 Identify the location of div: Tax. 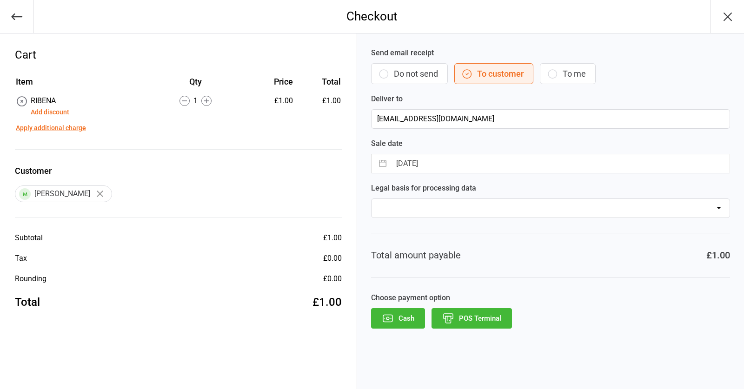
(21, 258).